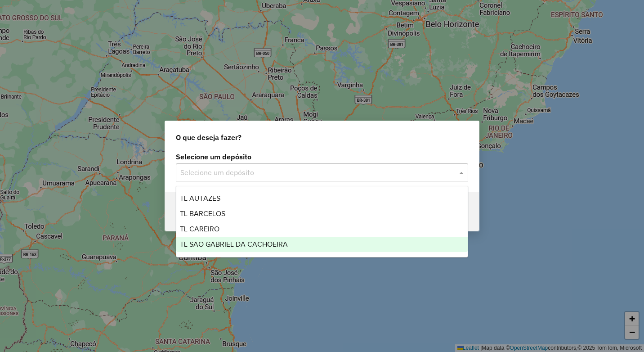 Image resolution: width=644 pixels, height=352 pixels. I want to click on span: TL AUTAZES, so click(200, 198).